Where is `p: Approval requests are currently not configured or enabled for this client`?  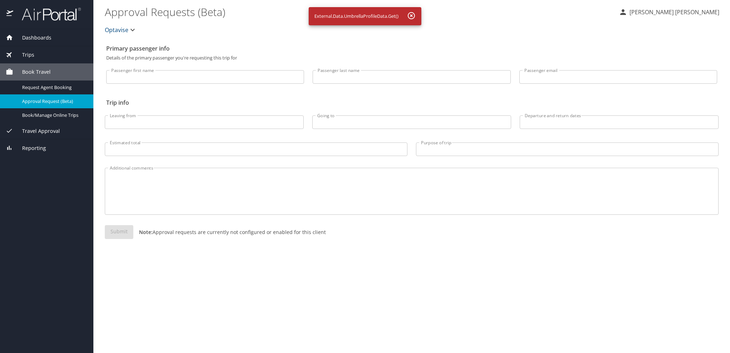 p: Approval requests are currently not configured or enabled for this client is located at coordinates (229, 232).